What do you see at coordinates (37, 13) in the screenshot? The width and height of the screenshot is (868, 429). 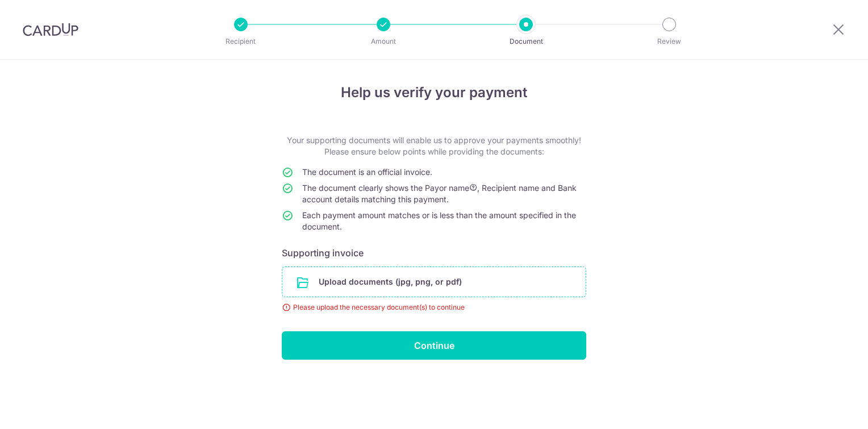 I see `span: Help` at bounding box center [37, 13].